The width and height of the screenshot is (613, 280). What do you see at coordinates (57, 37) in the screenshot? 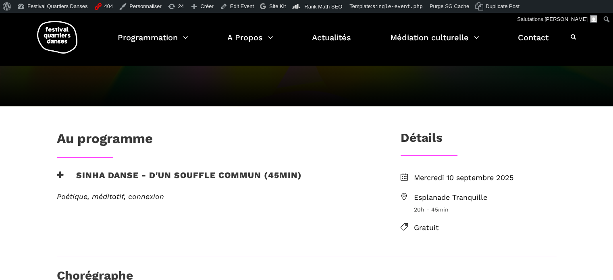
I see `img: logo-fqd-med` at bounding box center [57, 37].